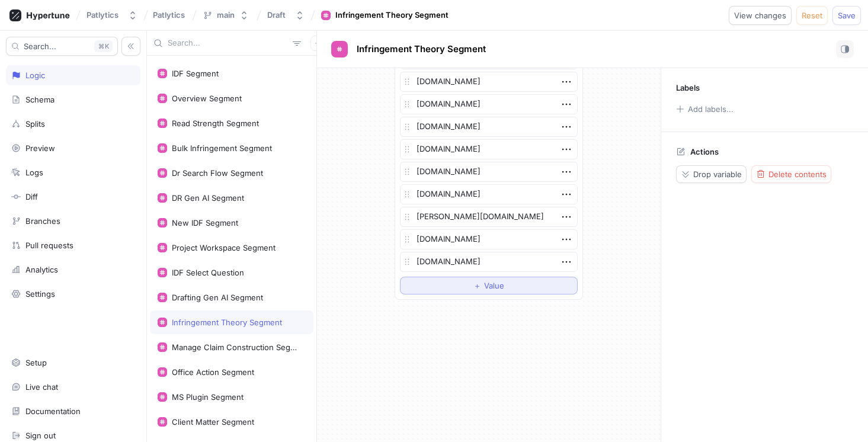 The height and width of the screenshot is (442, 868). What do you see at coordinates (798, 175) in the screenshot?
I see `span: Delete contents` at bounding box center [798, 175].